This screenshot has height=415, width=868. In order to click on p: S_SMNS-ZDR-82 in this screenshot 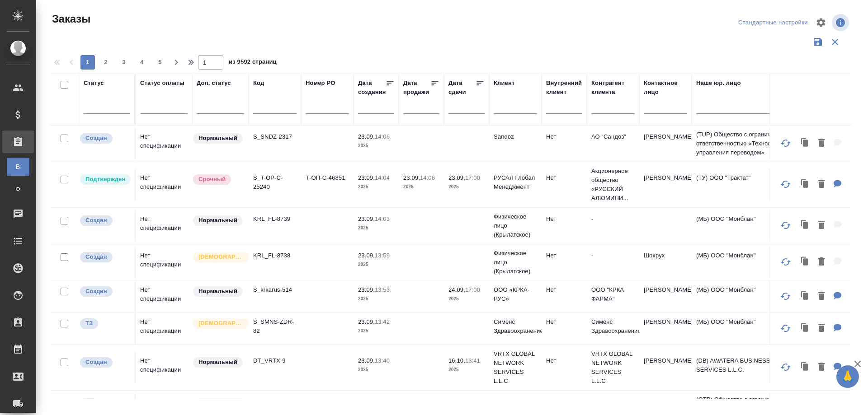, I will do `click(275, 327)`.